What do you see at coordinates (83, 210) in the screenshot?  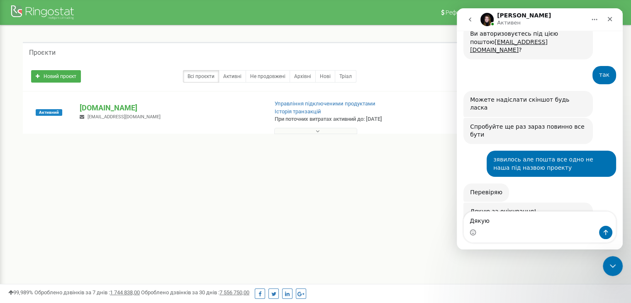 I see `textarea: Ваше сообщение...` at bounding box center [83, 210].